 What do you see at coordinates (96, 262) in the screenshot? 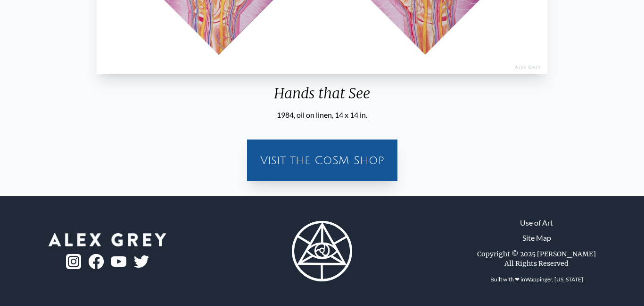
I see `img: fb-logo.png` at bounding box center [96, 262].